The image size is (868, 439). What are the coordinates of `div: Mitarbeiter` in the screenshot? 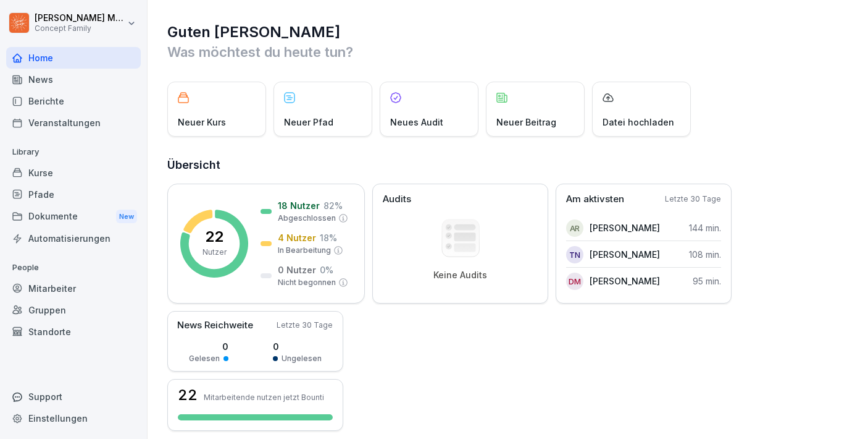 It's located at (74, 288).